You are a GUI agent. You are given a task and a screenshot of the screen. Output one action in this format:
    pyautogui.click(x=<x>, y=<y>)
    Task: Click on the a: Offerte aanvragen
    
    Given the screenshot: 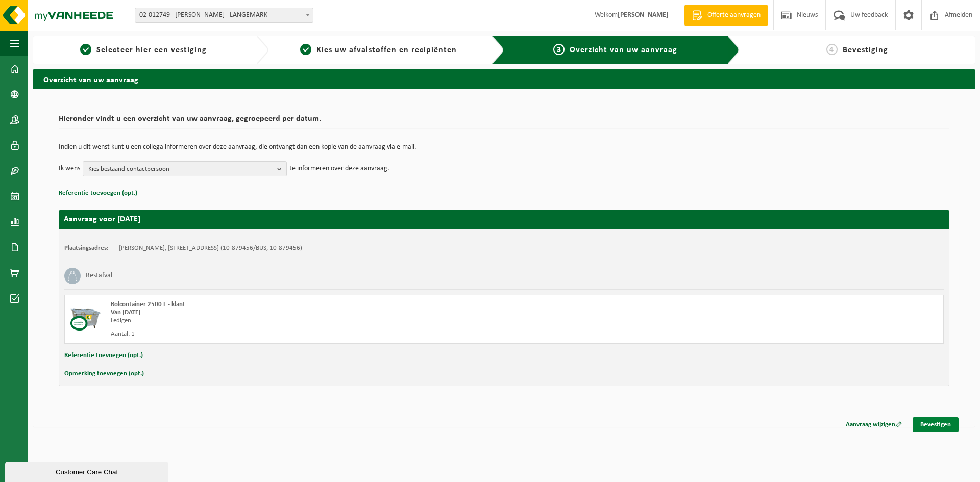 What is the action you would take?
    pyautogui.click(x=726, y=15)
    